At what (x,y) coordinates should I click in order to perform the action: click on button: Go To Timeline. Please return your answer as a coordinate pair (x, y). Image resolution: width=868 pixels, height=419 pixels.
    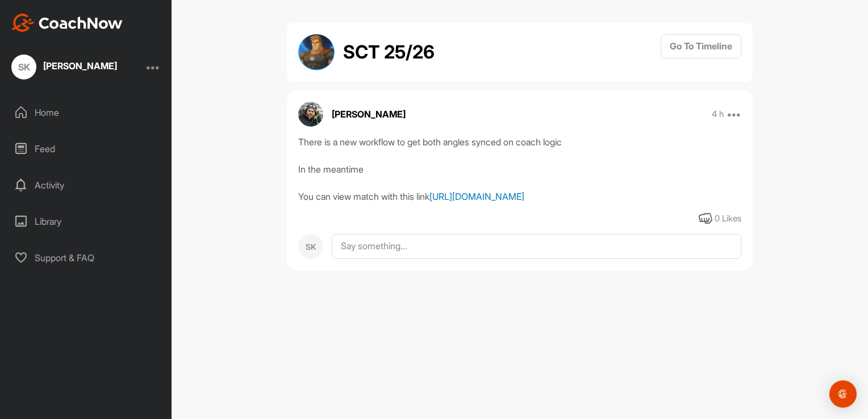
    Looking at the image, I should click on (701, 46).